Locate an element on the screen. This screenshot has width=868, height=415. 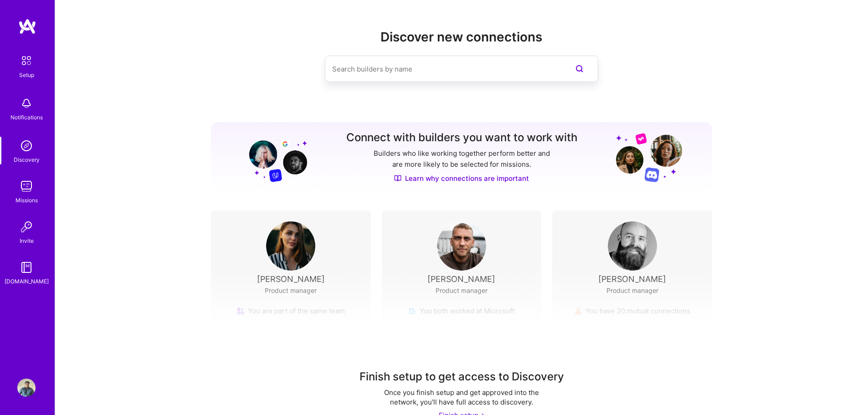
div: Once you finish setup and get approved into the network, you'll have full access to discovery. is located at coordinates (461, 397).